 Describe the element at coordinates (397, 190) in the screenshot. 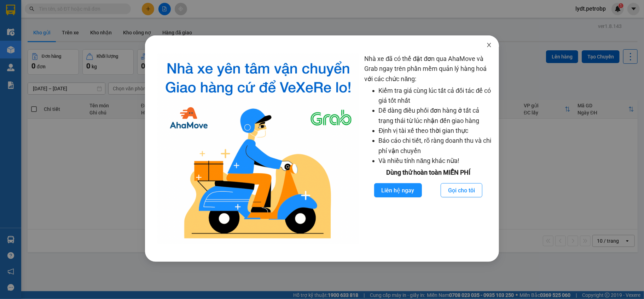

I see `span: Liên hệ ngay` at that location.